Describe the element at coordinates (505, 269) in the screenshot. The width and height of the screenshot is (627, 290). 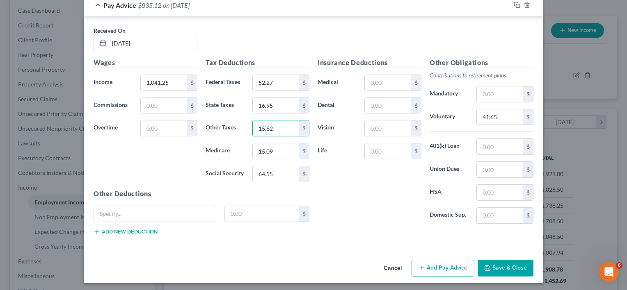
I see `button: Save & Close` at that location.